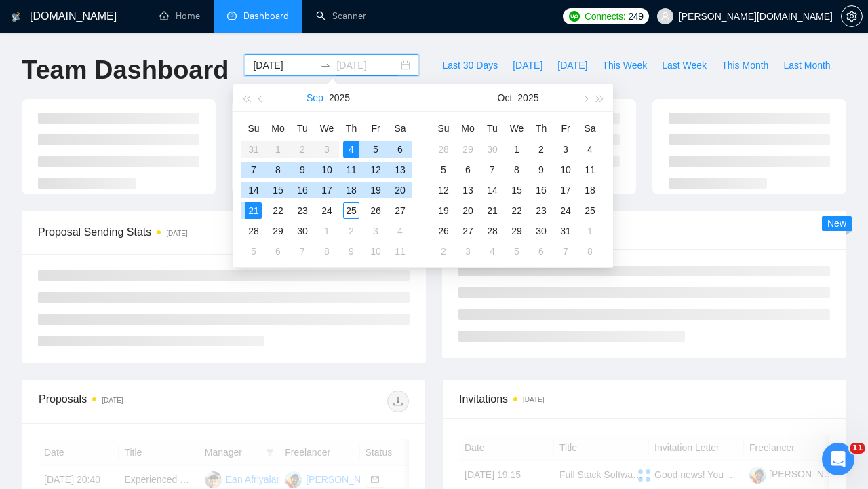 The height and width of the screenshot is (489, 868). Describe the element at coordinates (837, 224) in the screenshot. I see `span: New` at that location.